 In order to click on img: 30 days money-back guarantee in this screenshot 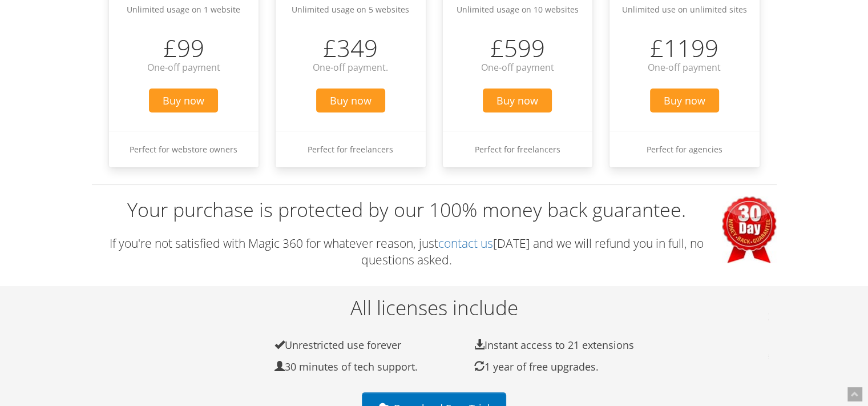, I will do `click(750, 229)`.